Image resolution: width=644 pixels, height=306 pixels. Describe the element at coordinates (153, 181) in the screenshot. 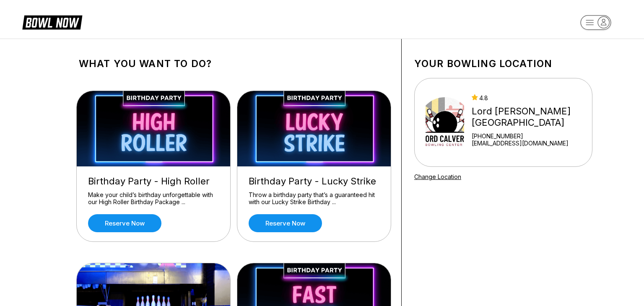

I see `div: Birthday Party - High Roller` at that location.